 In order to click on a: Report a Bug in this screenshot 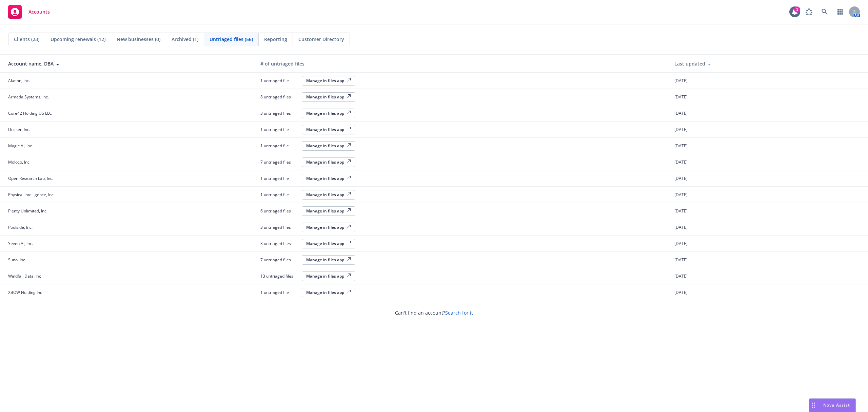, I will do `click(809, 12)`.